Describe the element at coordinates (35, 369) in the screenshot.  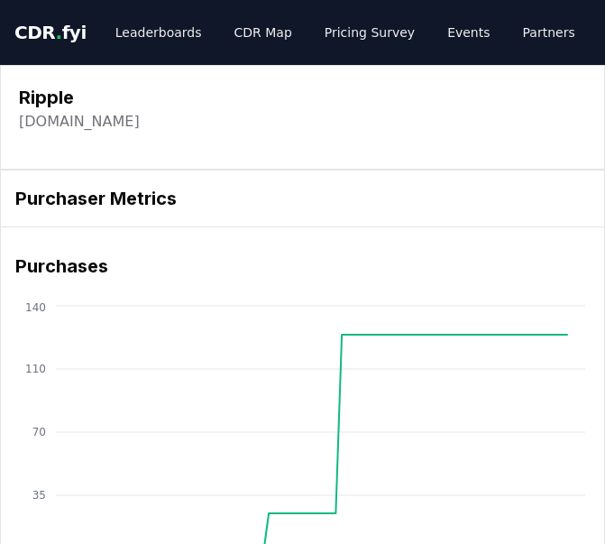
I see `tspan: 110` at that location.